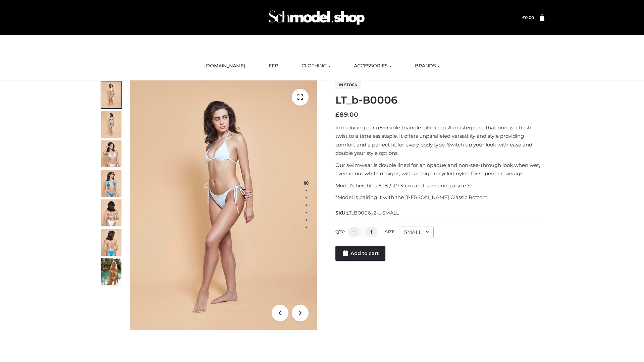  Describe the element at coordinates (111, 183) in the screenshot. I see `img: ArielClassicBikiniTop_CloudNine_AzureSky_OW114ECO_4-scaled.jpg` at that location.